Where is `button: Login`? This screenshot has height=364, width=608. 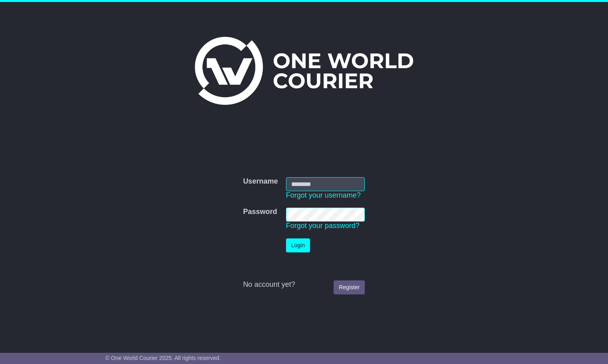
button: Login is located at coordinates (298, 245).